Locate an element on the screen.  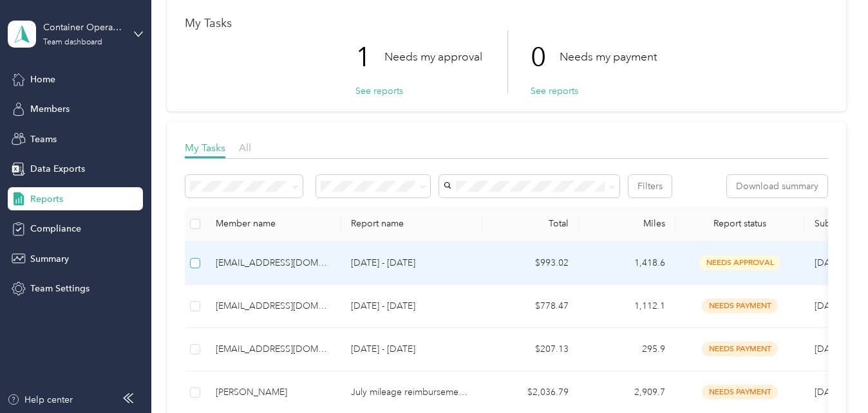
div: Team dashboard is located at coordinates (73, 43).